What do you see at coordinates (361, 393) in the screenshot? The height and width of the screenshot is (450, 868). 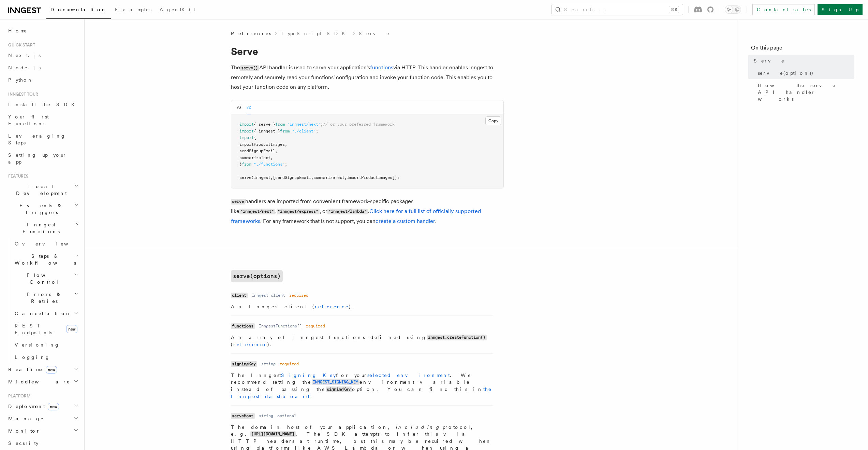 I see `a: the Inngest dashboard` at bounding box center [361, 393].